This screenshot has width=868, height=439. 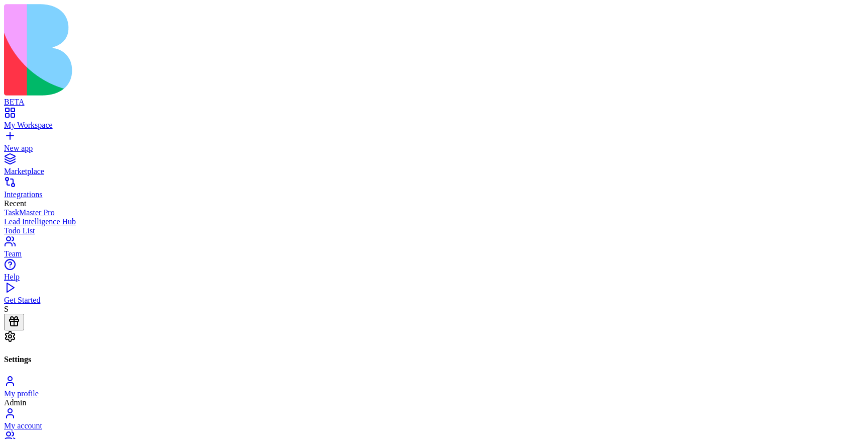 What do you see at coordinates (434, 222) in the screenshot?
I see `a: Lead Intelligence Hub` at bounding box center [434, 222].